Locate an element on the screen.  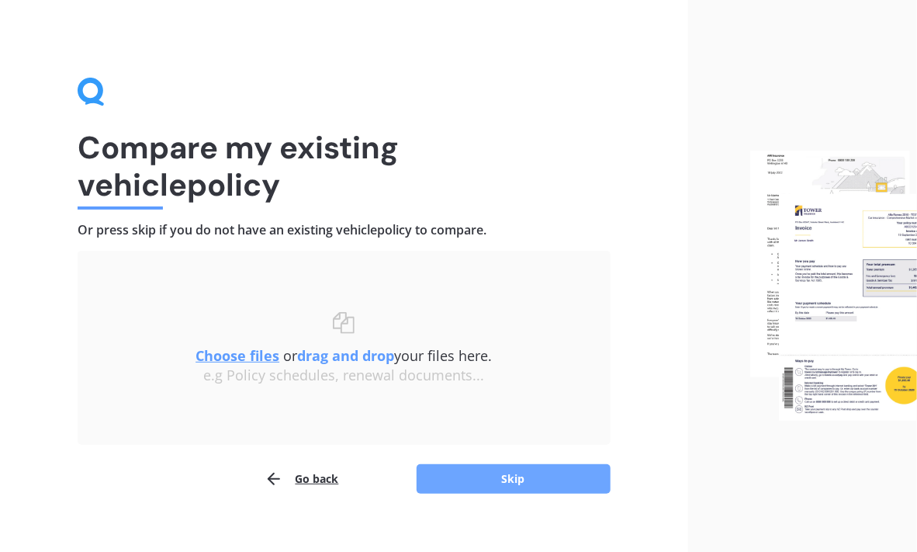
u: Choose files is located at coordinates (237, 355).